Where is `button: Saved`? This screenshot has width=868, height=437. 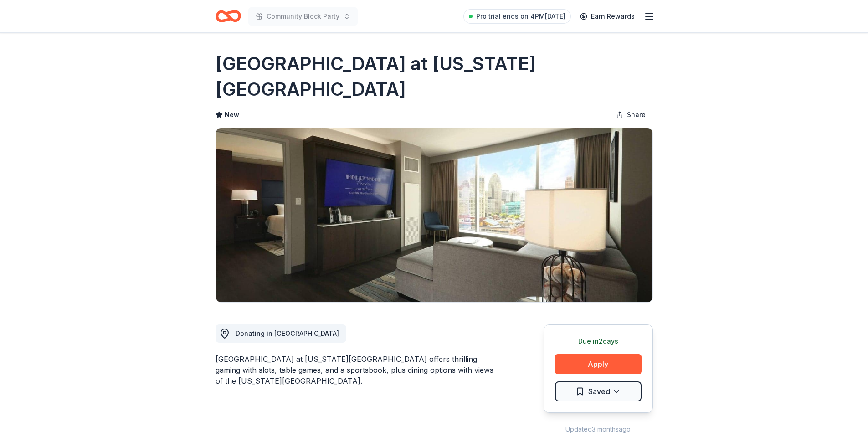
button: Saved is located at coordinates (599, 392).